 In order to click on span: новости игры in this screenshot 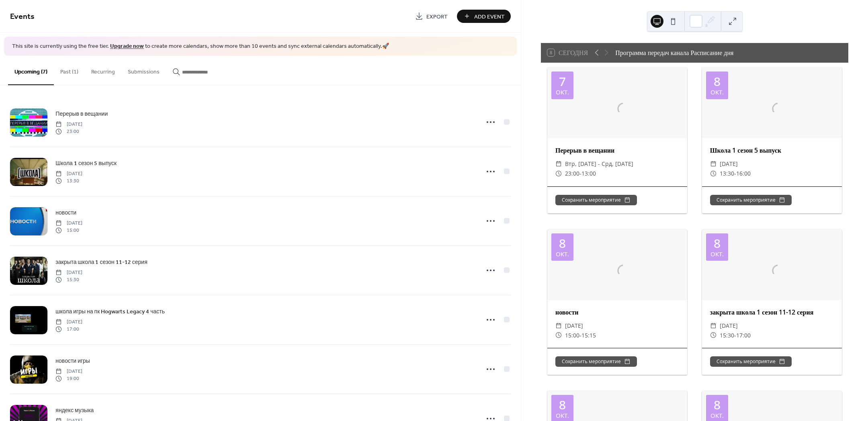, I will do `click(72, 361)`.